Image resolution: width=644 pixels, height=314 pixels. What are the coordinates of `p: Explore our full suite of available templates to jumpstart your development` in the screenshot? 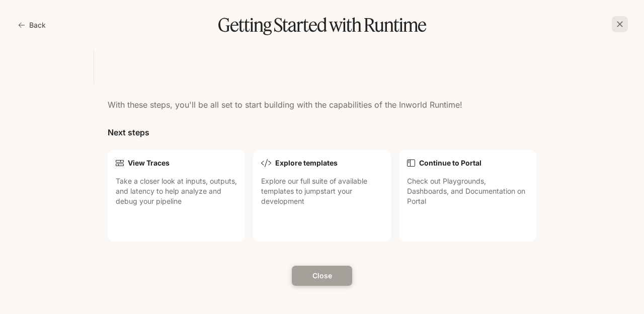 It's located at (321, 191).